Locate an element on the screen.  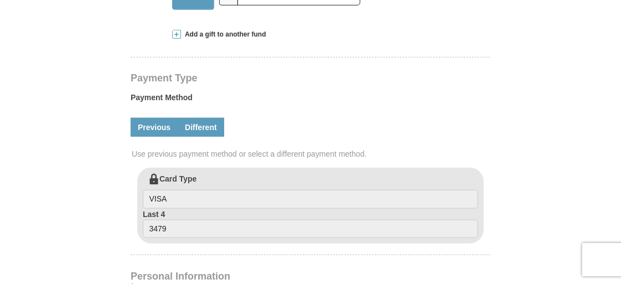
label: Card Type is located at coordinates (310, 191).